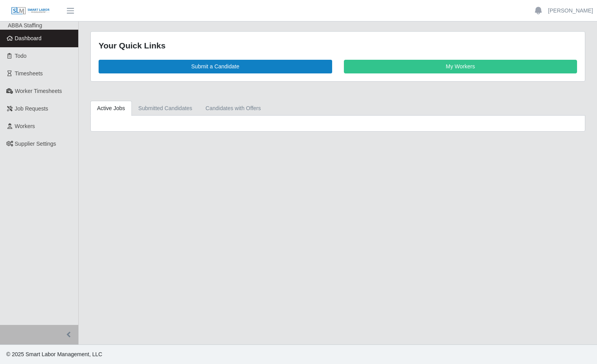 Image resolution: width=597 pixels, height=364 pixels. What do you see at coordinates (29, 73) in the screenshot?
I see `span: Timesheets` at bounding box center [29, 73].